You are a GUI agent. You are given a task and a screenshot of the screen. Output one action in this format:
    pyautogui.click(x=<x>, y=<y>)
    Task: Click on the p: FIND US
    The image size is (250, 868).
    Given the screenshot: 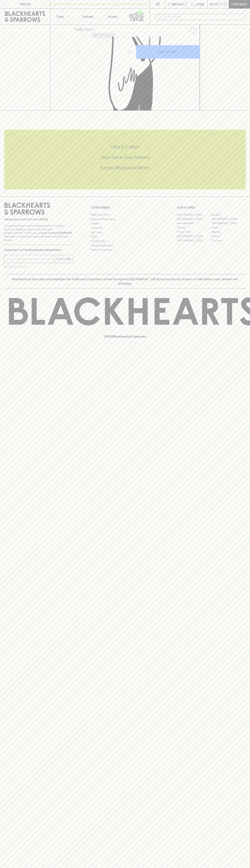 What is the action you would take?
    pyautogui.click(x=25, y=4)
    